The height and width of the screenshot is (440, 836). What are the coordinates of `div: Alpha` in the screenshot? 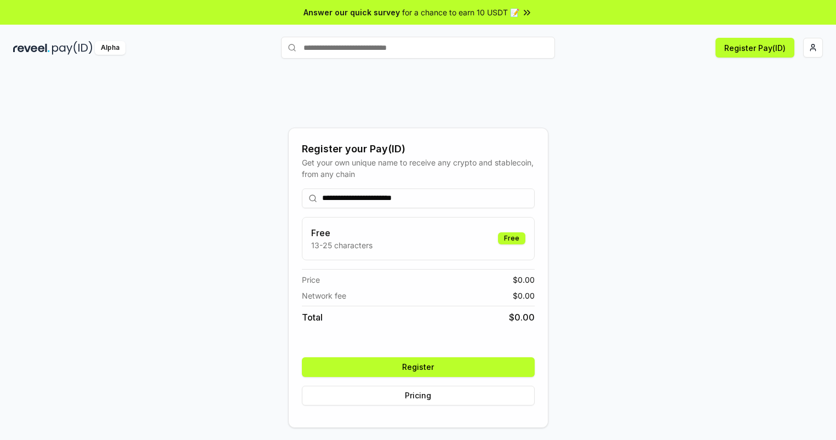 It's located at (110, 48).